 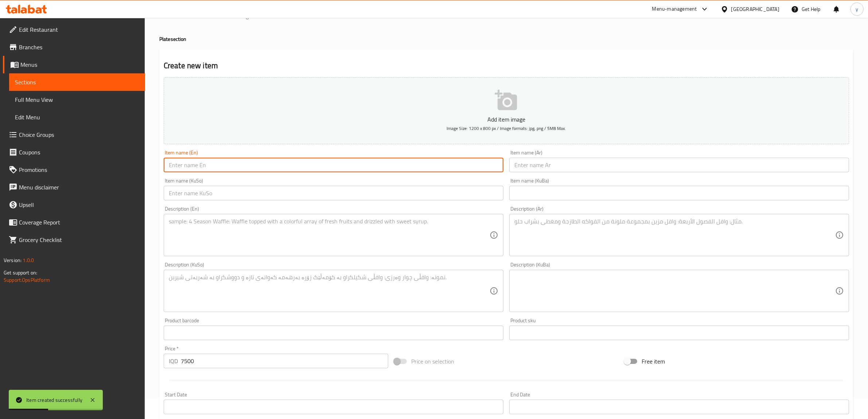 What do you see at coordinates (74, 240) in the screenshot?
I see `a: Grocery Checklist` at bounding box center [74, 240].